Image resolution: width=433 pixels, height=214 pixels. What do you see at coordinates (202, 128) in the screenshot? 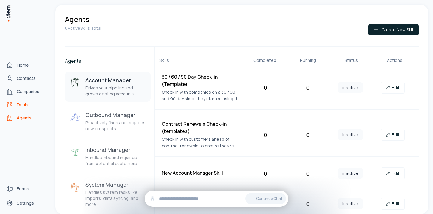
I see `h4: Contract Renewals Check-in (templates)` at bounding box center [202, 128].